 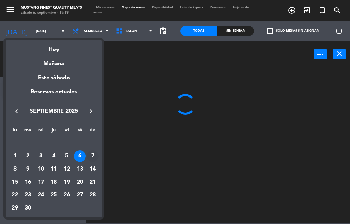 What do you see at coordinates (15, 196) in the screenshot?
I see `div: 22` at bounding box center [15, 196].